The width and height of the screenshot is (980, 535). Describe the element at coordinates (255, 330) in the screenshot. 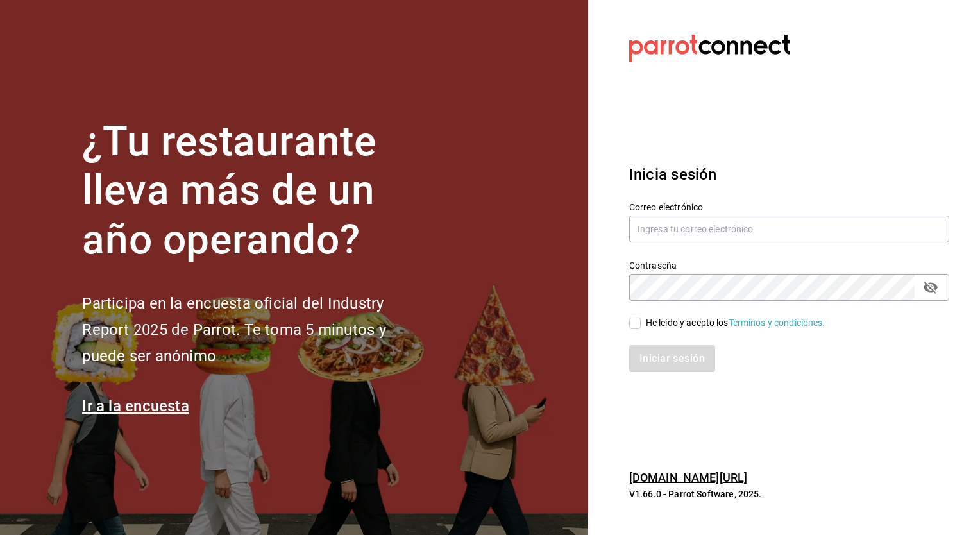

I see `h2: Participa en la encuesta oficial del Industry Report 2025 de Parrot. Te toma 5 minutos y puede se...` at that location.